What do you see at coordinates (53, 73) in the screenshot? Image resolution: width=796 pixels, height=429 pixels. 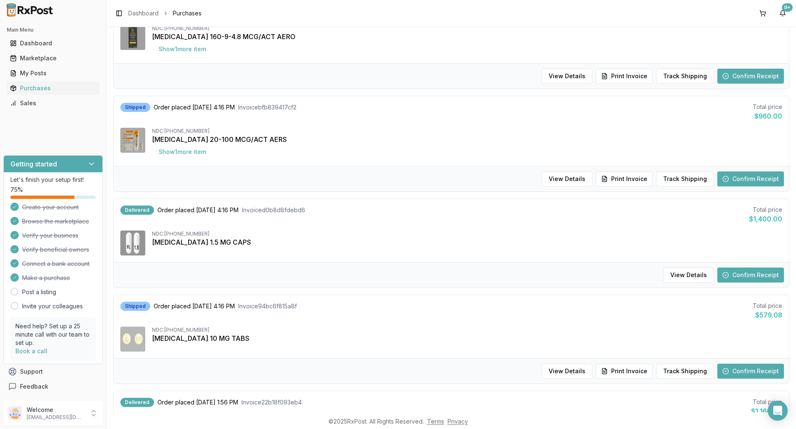 I see `div: My Posts` at bounding box center [53, 73].